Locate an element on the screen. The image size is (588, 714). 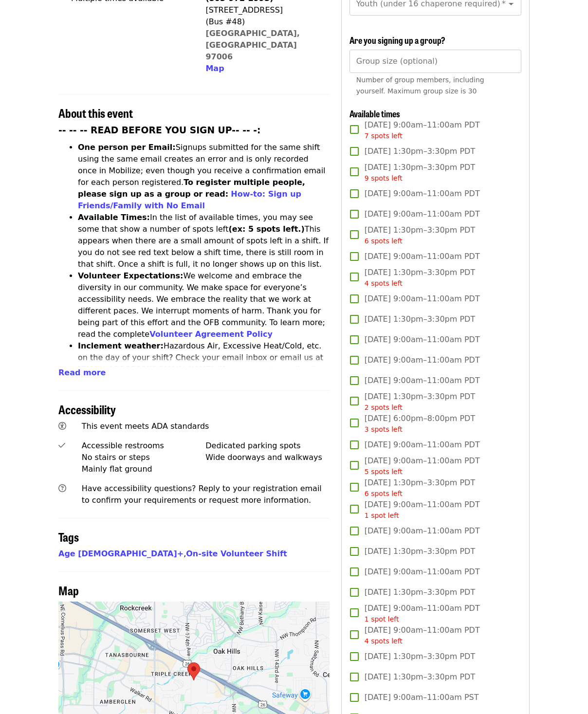
li: We welcome and embrace the diversity in our community. We make space for everyone’s accessibility... is located at coordinates (204, 305).